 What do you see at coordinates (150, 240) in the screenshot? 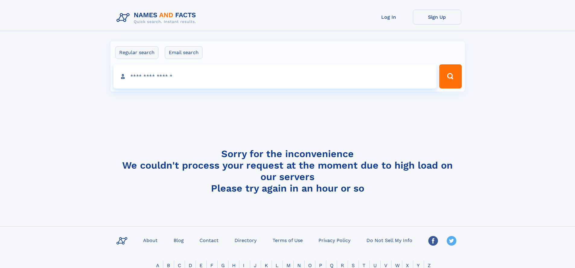
I see `a: About` at bounding box center [150, 240].